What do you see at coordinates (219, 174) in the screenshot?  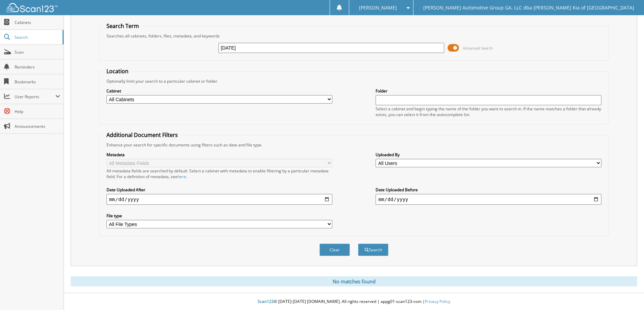 I see `div: All metadata fields are searched by default. Select a cabinet with metadata to enable filtering b...` at bounding box center [219, 174].